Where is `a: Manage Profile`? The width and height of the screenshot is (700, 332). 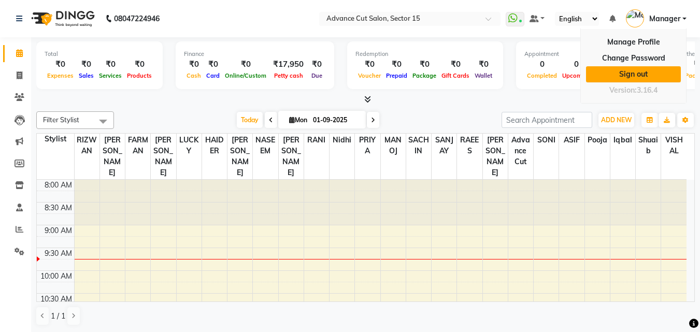
a: Manage Profile is located at coordinates (633, 42).